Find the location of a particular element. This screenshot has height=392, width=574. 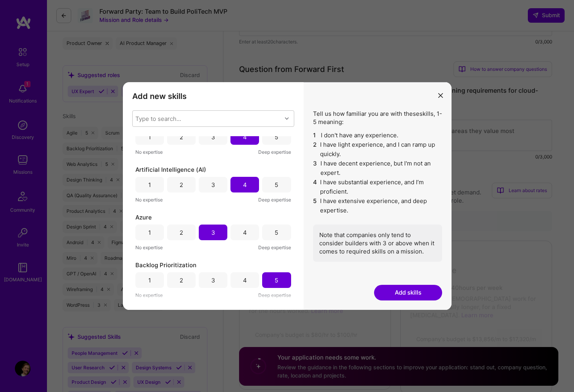

span: 5 is located at coordinates (315, 206).